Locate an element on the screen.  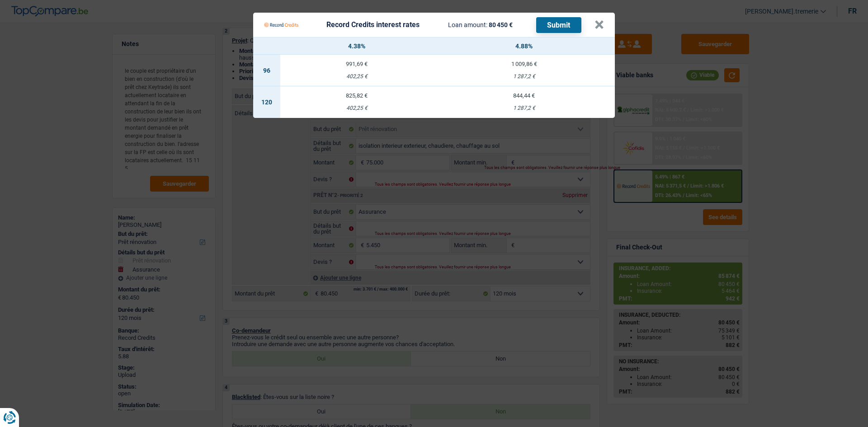
th: 4.38% is located at coordinates (356, 46).